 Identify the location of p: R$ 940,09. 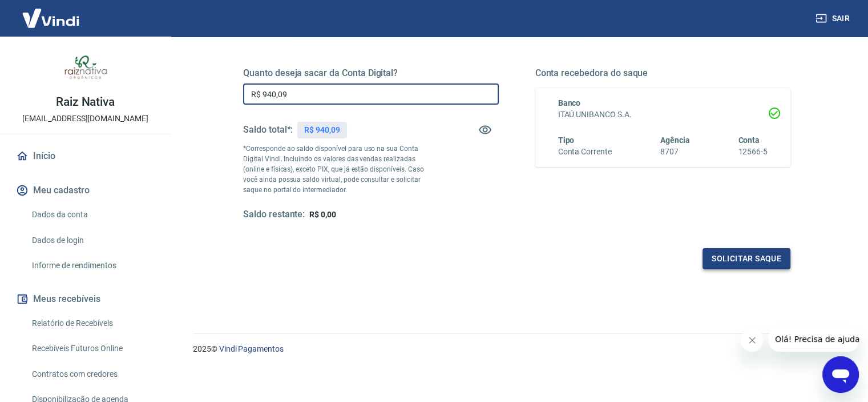
(322, 129).